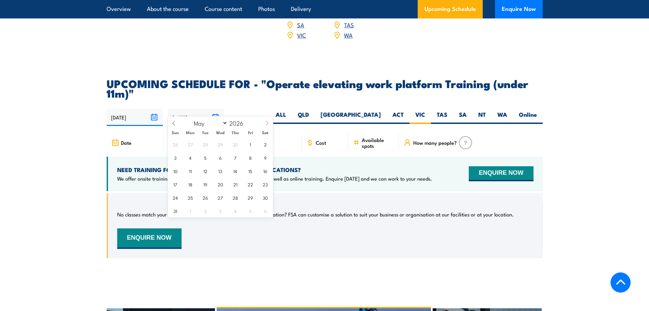  What do you see at coordinates (265, 170) in the screenshot?
I see `span: May 16, 2026` at bounding box center [265, 170].